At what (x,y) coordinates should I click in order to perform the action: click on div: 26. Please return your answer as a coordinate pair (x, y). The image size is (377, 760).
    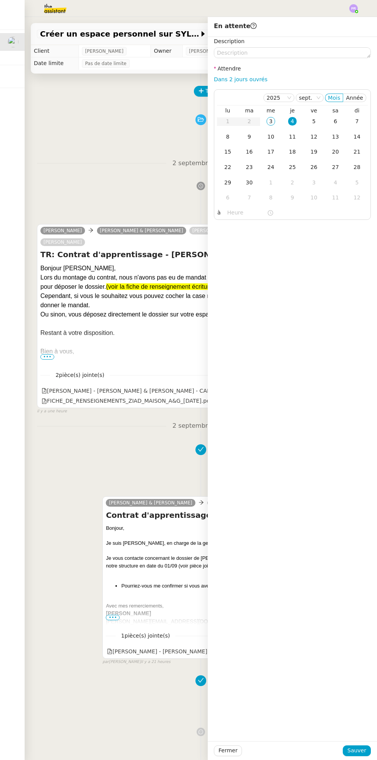
    Looking at the image, I should click on (314, 167).